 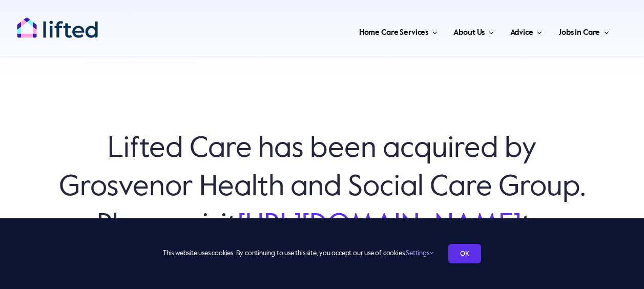 What do you see at coordinates (57, 22) in the screenshot?
I see `a: lifted-logo` at bounding box center [57, 22].